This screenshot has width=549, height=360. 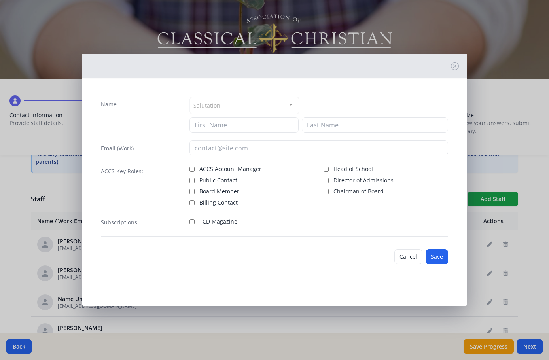 I want to click on input: First Name, so click(x=244, y=125).